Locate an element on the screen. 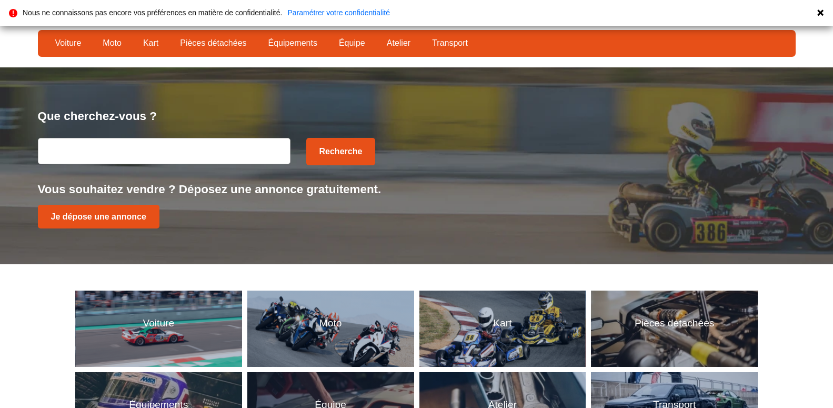 The height and width of the screenshot is (408, 833). a: MotoMoto is located at coordinates (331, 329).